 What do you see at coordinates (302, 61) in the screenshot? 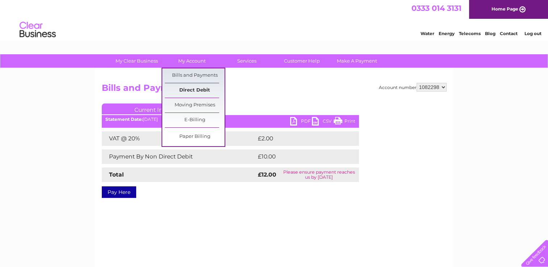
I see `a: Customer Help` at bounding box center [302, 61].